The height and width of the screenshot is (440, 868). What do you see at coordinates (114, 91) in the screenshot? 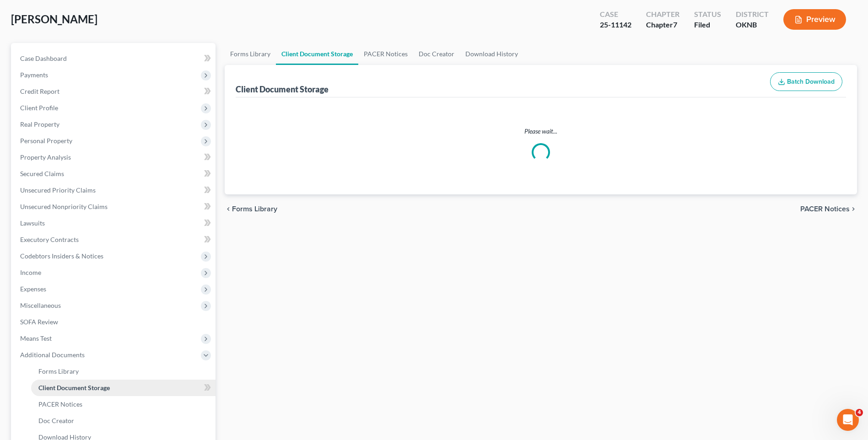
I see `a: Credit Report` at bounding box center [114, 91].